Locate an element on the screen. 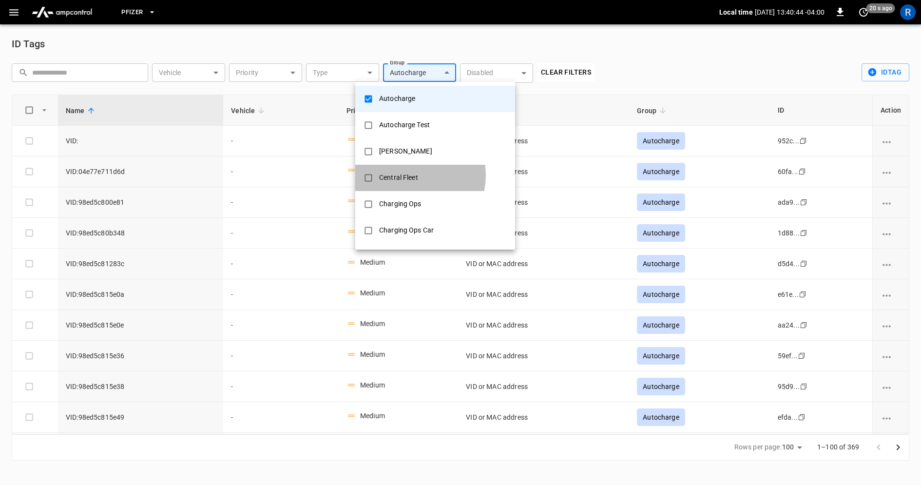  div: Autocharge is located at coordinates (397, 98).